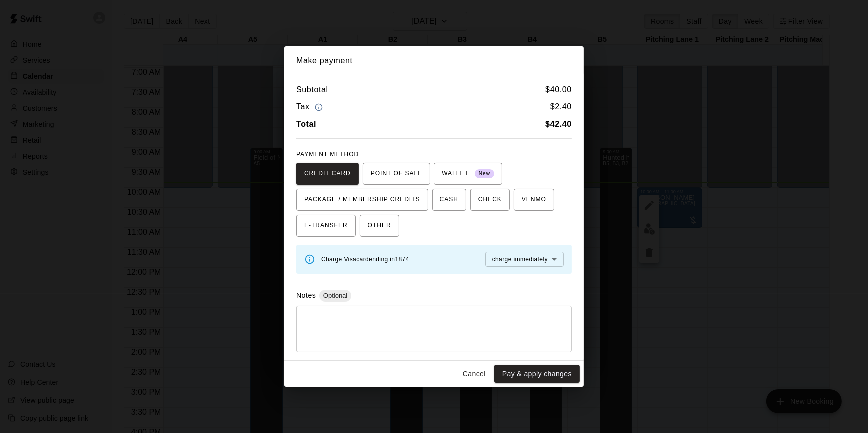 The height and width of the screenshot is (433, 868). What do you see at coordinates (558, 90) in the screenshot?
I see `h6: $ 40.00` at bounding box center [558, 90].